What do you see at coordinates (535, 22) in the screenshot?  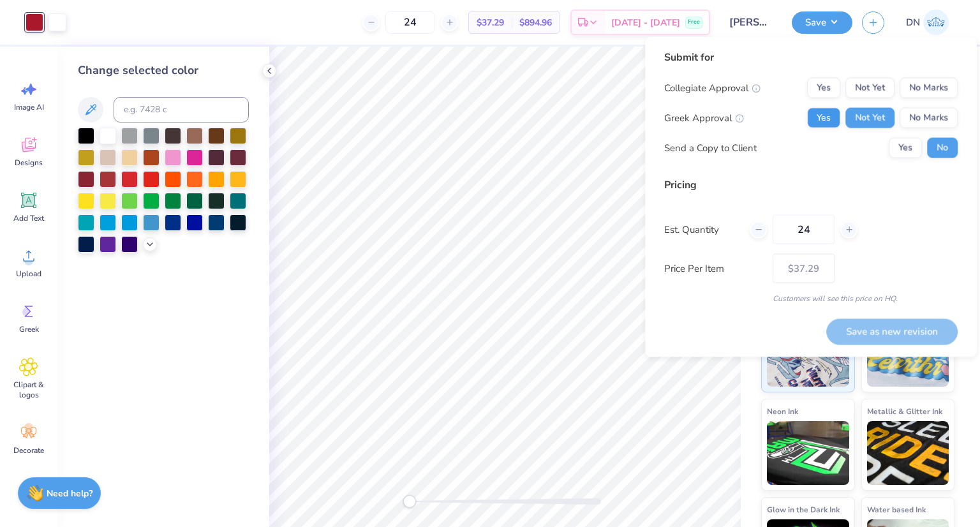 I see `span: $894.96` at bounding box center [535, 22].